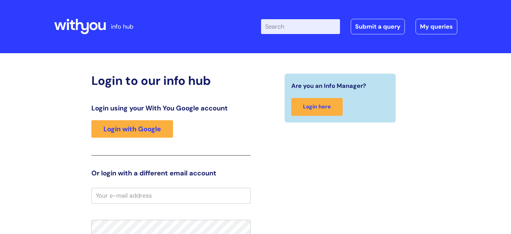  What do you see at coordinates (378, 27) in the screenshot?
I see `a: Submit a query` at bounding box center [378, 27].